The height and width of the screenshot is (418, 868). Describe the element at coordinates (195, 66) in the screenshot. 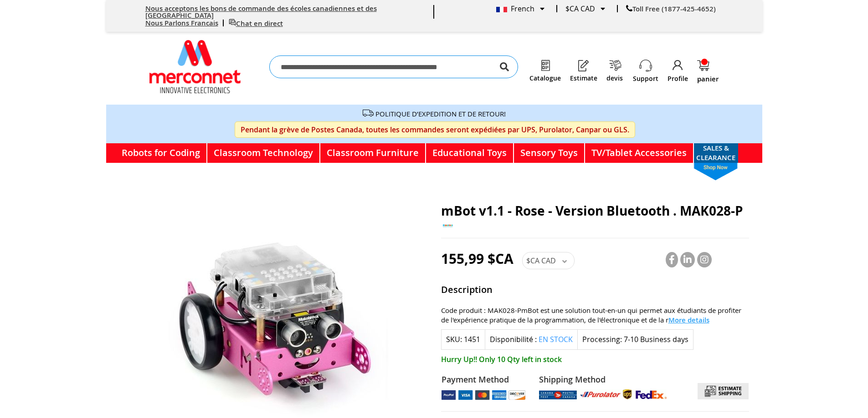

I see `a: store logo` at that location.